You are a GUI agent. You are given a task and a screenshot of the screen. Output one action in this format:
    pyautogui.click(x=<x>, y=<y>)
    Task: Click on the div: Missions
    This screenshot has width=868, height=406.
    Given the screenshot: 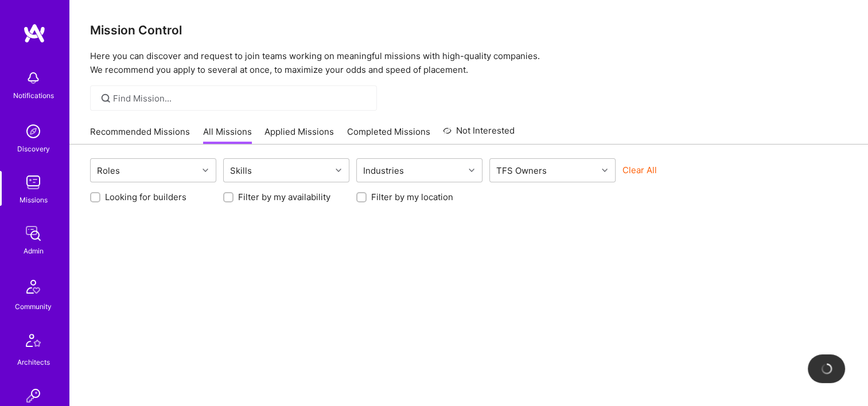 What is the action you would take?
    pyautogui.click(x=34, y=199)
    